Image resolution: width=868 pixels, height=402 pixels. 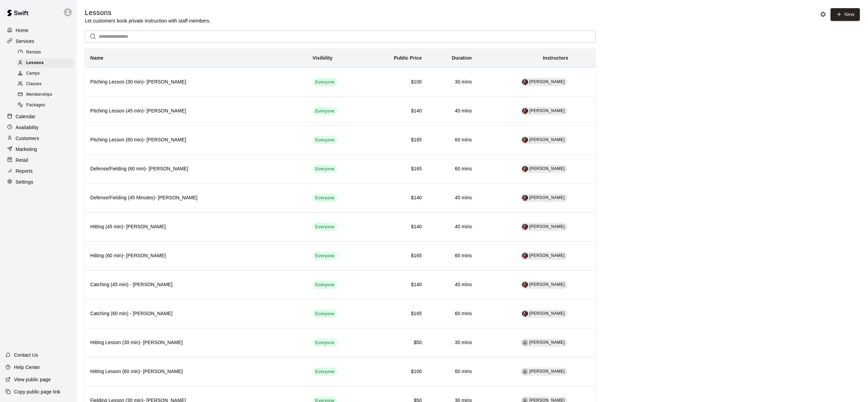 What do you see at coordinates (38, 41) in the screenshot?
I see `div: Services` at bounding box center [38, 41].